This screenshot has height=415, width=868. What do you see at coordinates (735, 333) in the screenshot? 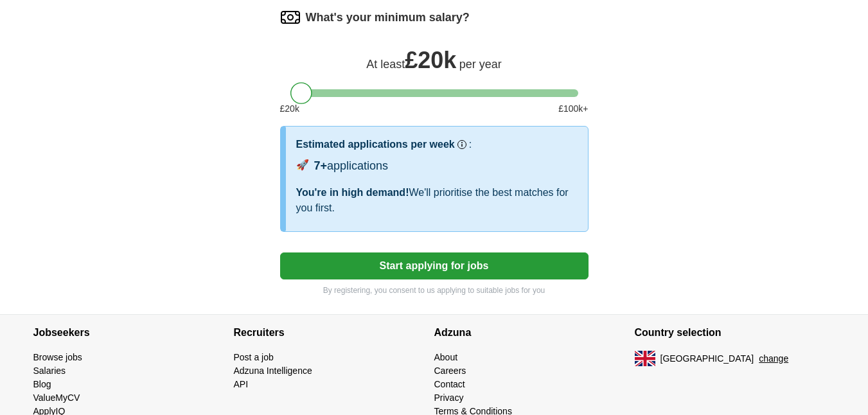
I see `h4: Country selection` at bounding box center [735, 333].